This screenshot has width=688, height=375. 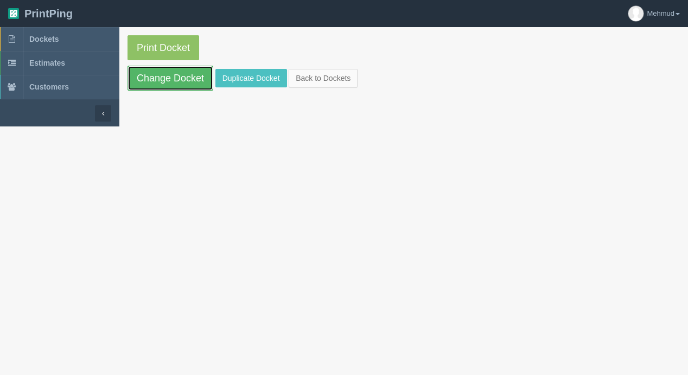 What do you see at coordinates (323, 78) in the screenshot?
I see `a: Back to Dockets` at bounding box center [323, 78].